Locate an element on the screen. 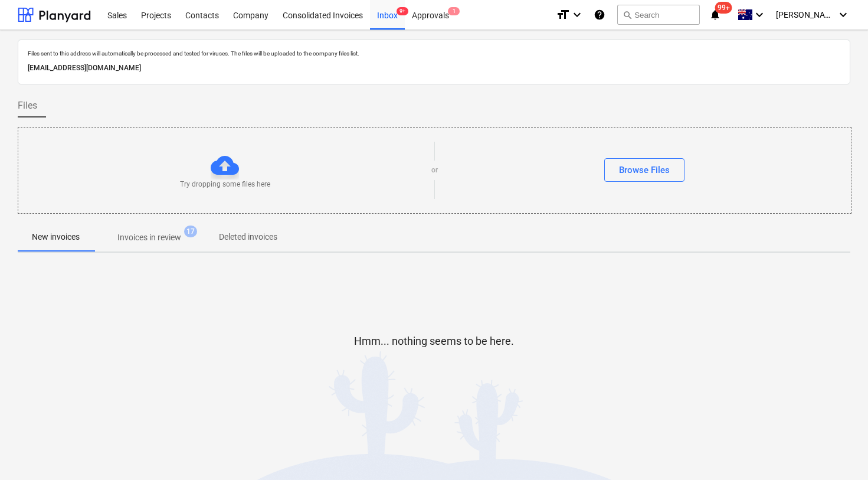 Image resolution: width=868 pixels, height=480 pixels. div: Try dropping some files hereorBrowse Files is located at coordinates (434, 170).